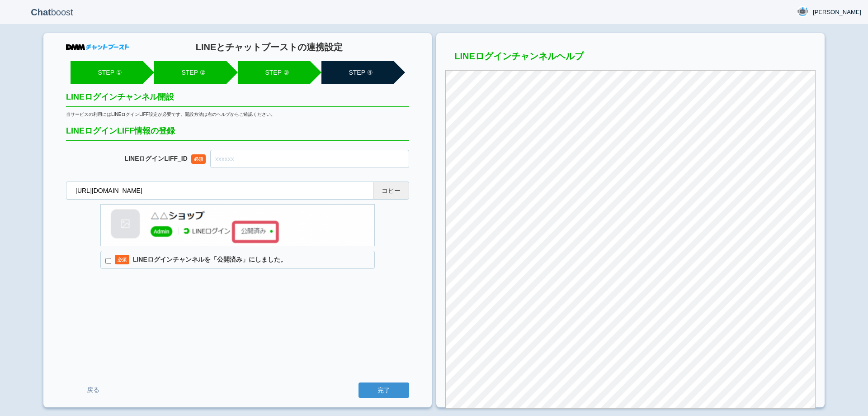 The width and height of the screenshot is (868, 416). I want to click on dt: LINEログインLIFF_ID, so click(138, 158).